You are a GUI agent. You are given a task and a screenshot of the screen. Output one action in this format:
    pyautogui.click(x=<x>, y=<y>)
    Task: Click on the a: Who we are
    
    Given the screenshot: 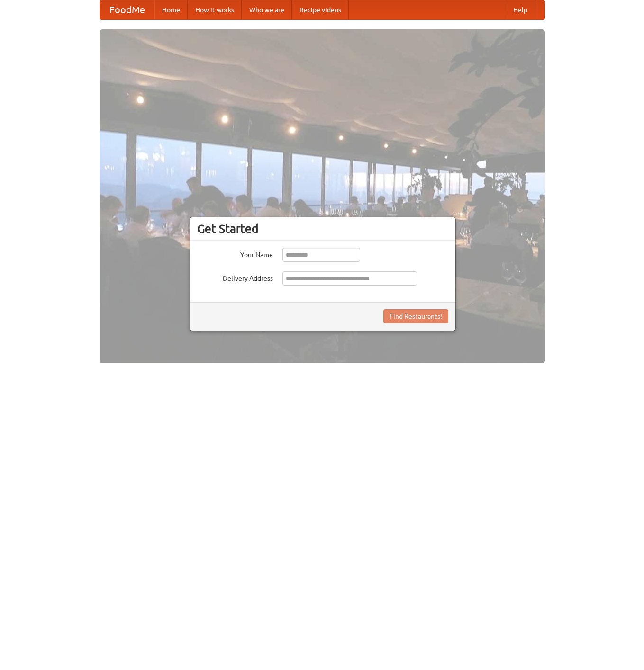 What is the action you would take?
    pyautogui.click(x=267, y=10)
    